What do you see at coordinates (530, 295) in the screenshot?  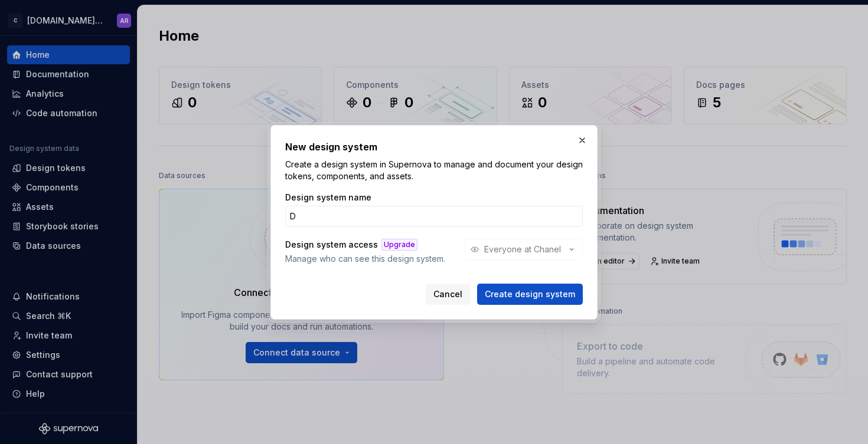 I see `button: Create design system` at bounding box center [530, 295].